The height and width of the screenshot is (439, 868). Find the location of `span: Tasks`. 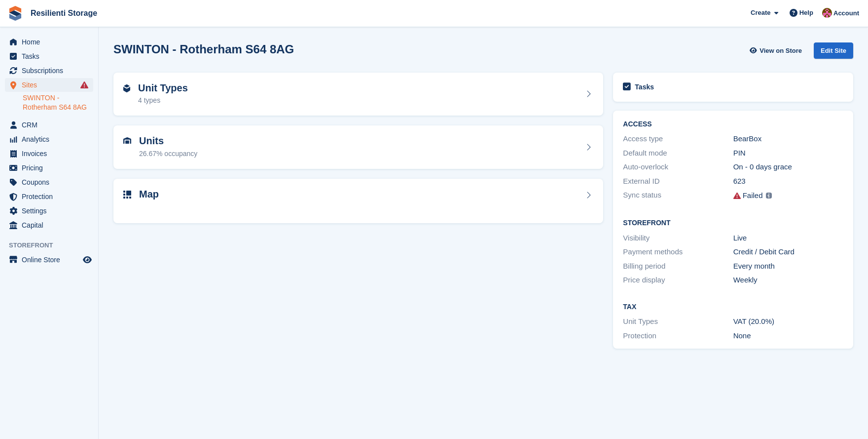

span: Tasks is located at coordinates (51, 56).